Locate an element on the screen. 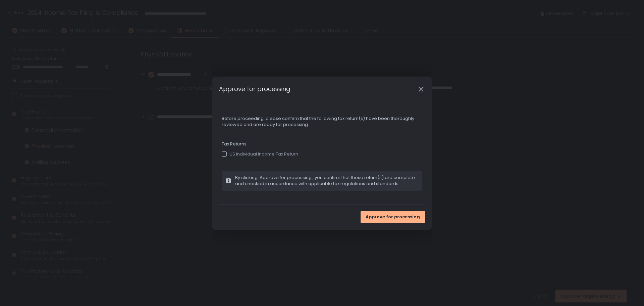 The image size is (644, 306). span: Approve for processing is located at coordinates (393, 217).